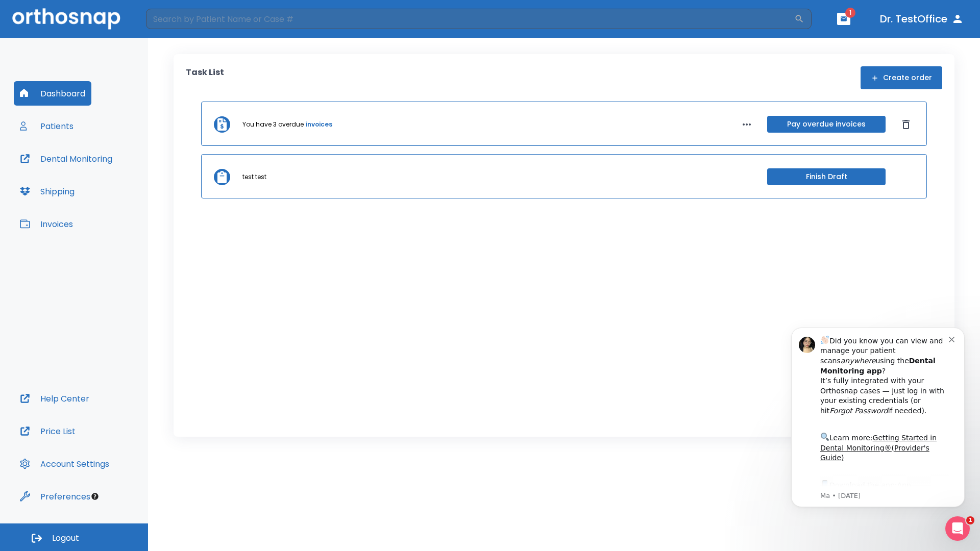  I want to click on a: Price List, so click(47, 432).